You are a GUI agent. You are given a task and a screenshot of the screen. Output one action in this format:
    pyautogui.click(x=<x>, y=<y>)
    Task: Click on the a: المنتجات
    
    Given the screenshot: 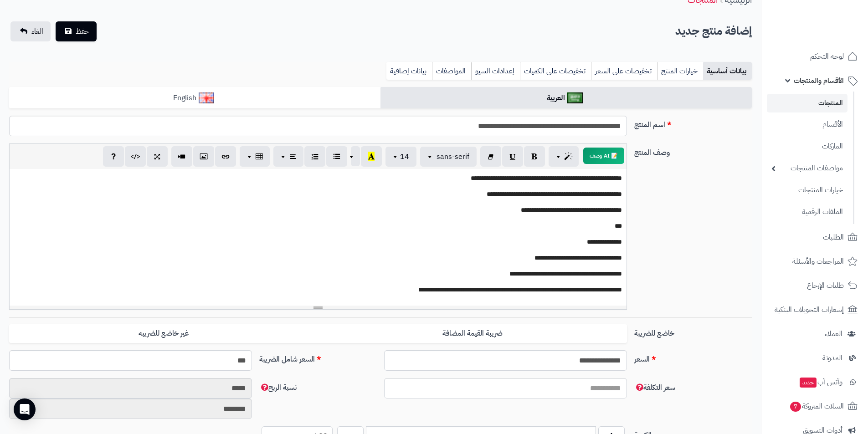 What is the action you would take?
    pyautogui.click(x=807, y=103)
    